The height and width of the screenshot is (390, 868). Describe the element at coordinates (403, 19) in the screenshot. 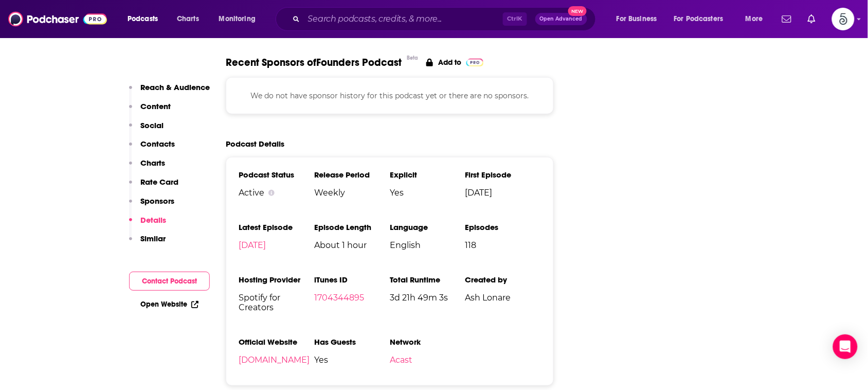

I see `input: Search podcasts, credits, & more...` at that location.